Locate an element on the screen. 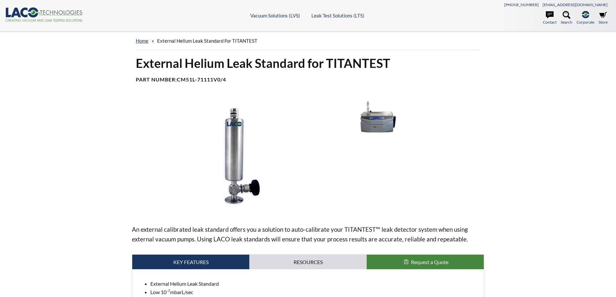  b: CM51L-71111V0/4 is located at coordinates (202, 79).